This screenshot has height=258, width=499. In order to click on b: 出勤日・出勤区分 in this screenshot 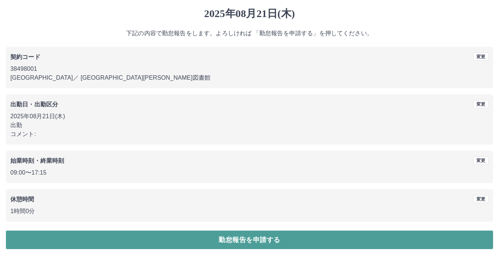, I will do `click(34, 104)`.